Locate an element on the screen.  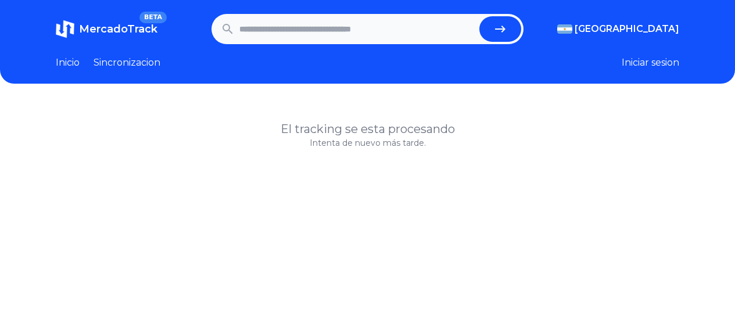
p: Intenta de nuevo más tarde. is located at coordinates (367, 143).